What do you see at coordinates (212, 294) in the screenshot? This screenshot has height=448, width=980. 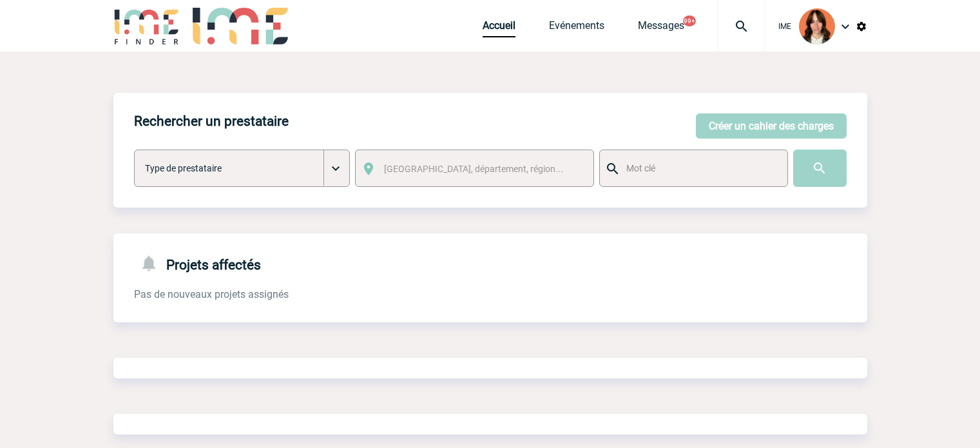 I see `span: Pas de nouveaux projets assignés` at bounding box center [212, 294].